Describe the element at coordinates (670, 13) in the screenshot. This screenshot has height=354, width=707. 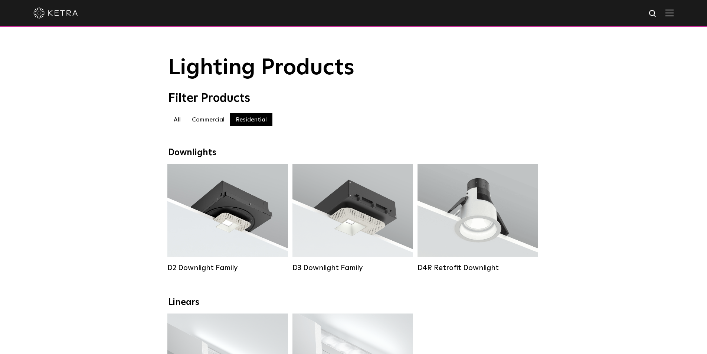
I see `img: Hamburger%20Nav.svg` at that location.